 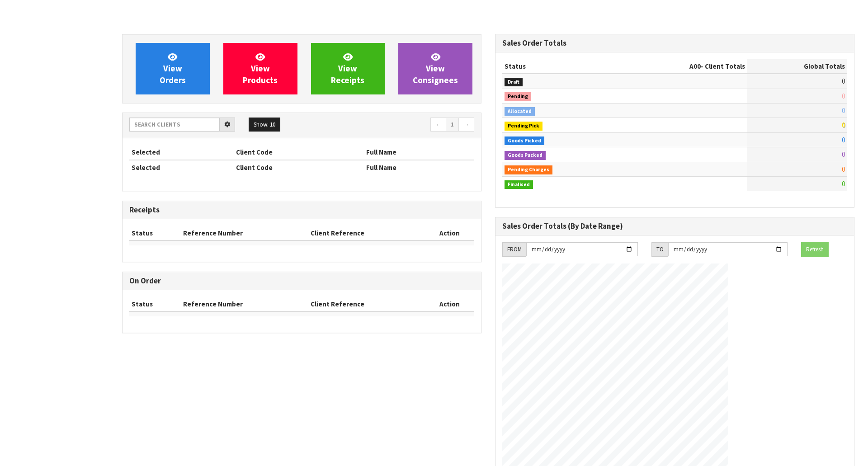 I want to click on a: ViewProducts, so click(x=261, y=69).